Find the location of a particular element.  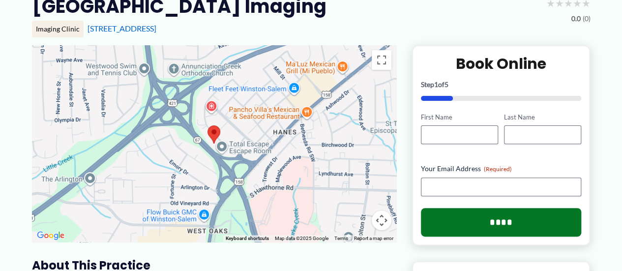

a: Report a map error is located at coordinates (374, 238).